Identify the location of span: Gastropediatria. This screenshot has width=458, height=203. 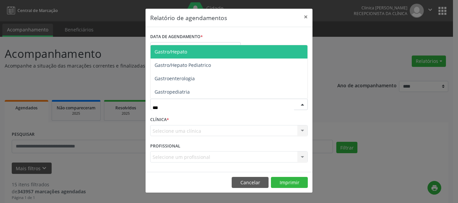
(172, 92).